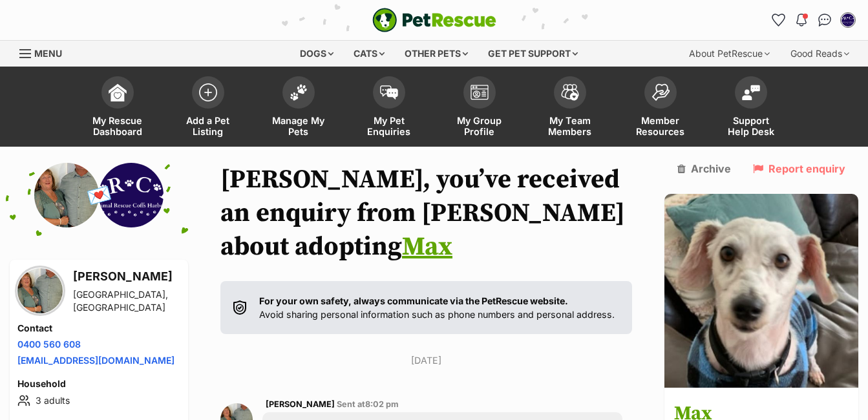 Image resolution: width=868 pixels, height=420 pixels. What do you see at coordinates (382, 404) in the screenshot?
I see `span: 8:02 pm` at bounding box center [382, 404].